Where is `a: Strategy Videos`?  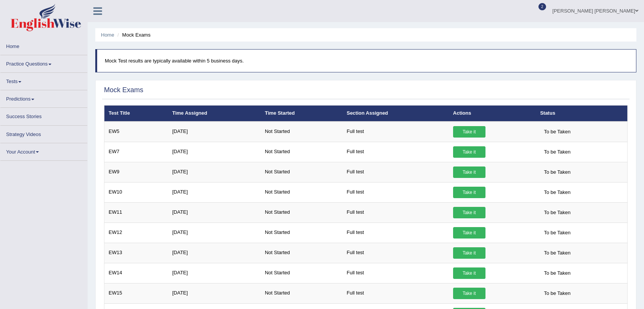 a: Strategy Videos is located at coordinates (44, 133).